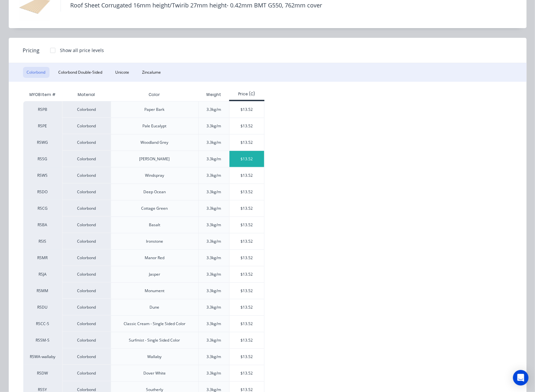 The width and height of the screenshot is (535, 392). Describe the element at coordinates (152, 72) in the screenshot. I see `button: Zincalume` at that location.